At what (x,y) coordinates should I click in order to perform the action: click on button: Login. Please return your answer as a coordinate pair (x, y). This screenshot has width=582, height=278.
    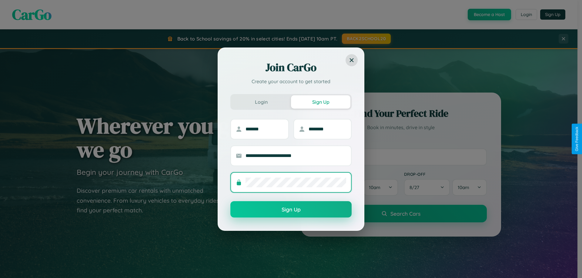
    Looking at the image, I should click on (261, 102).